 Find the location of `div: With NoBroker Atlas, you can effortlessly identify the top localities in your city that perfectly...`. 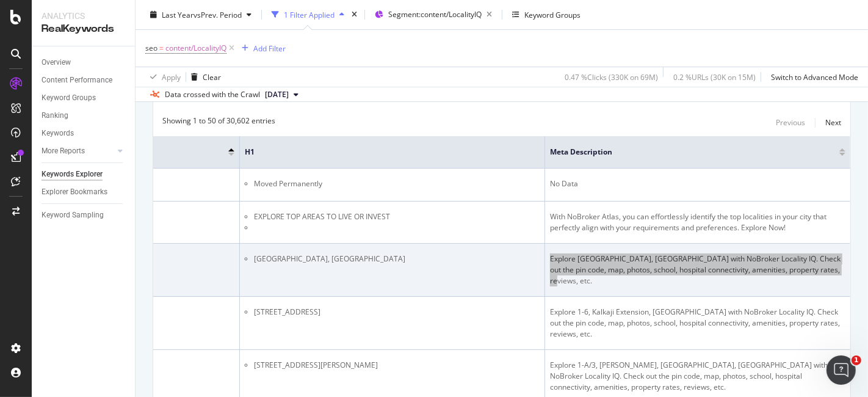

div: With NoBroker Atlas, you can effortlessly identify the top localities in your city that perfectly... is located at coordinates (697, 223).